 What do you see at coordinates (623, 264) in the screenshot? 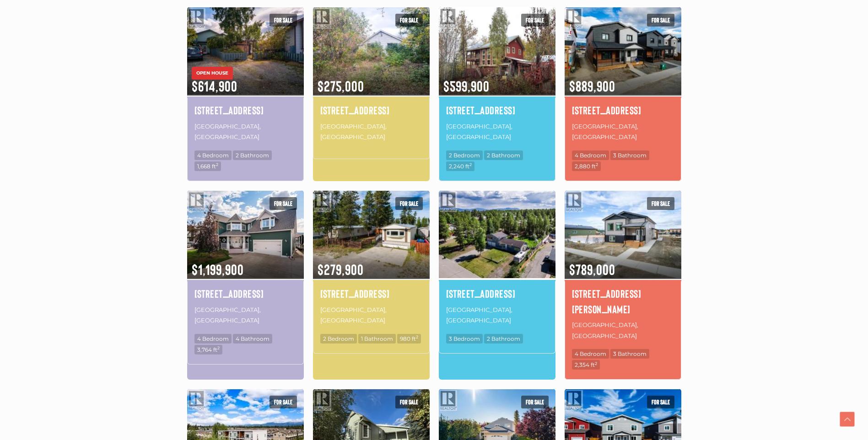
I see `span: $789,000` at bounding box center [623, 264].